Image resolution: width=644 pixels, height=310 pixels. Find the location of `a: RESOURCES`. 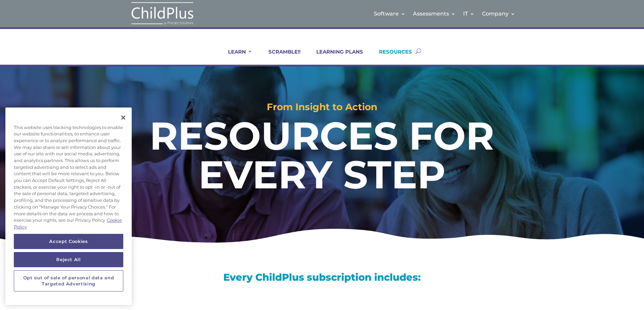

a: RESOURCES is located at coordinates (391, 57).